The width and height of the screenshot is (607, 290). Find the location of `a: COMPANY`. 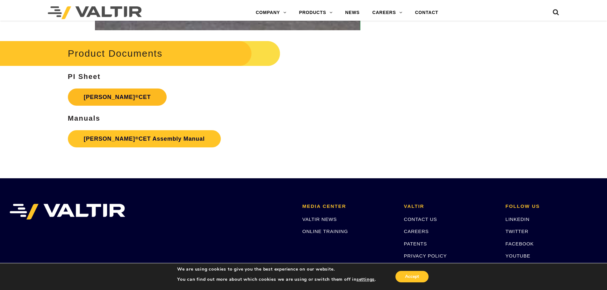

a: COMPANY is located at coordinates (271, 13).